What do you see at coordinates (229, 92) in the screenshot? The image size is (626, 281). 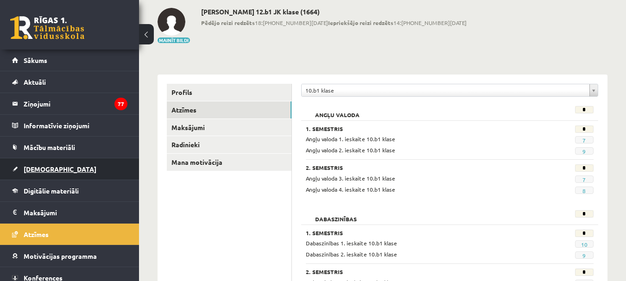 I see `a: Profils` at bounding box center [229, 92].